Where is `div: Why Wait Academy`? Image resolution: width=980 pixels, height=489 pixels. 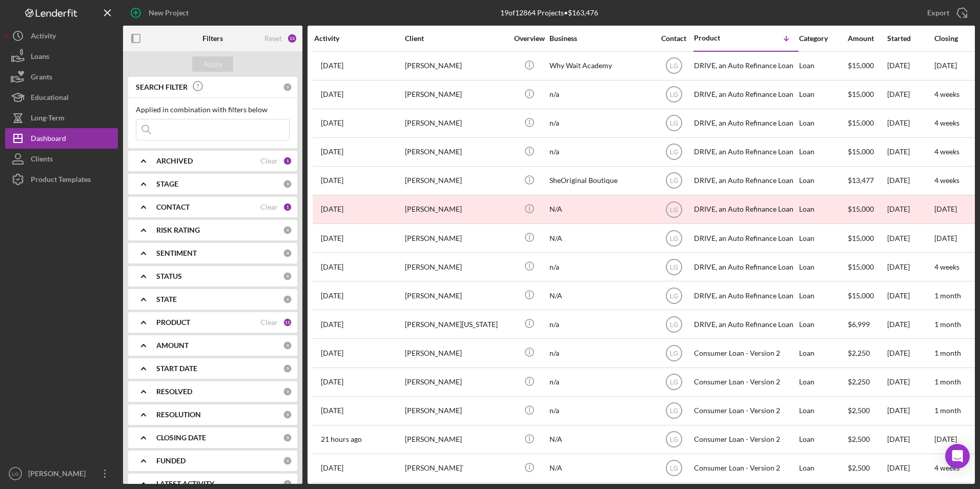 div: Why Wait Academy is located at coordinates (600, 65).